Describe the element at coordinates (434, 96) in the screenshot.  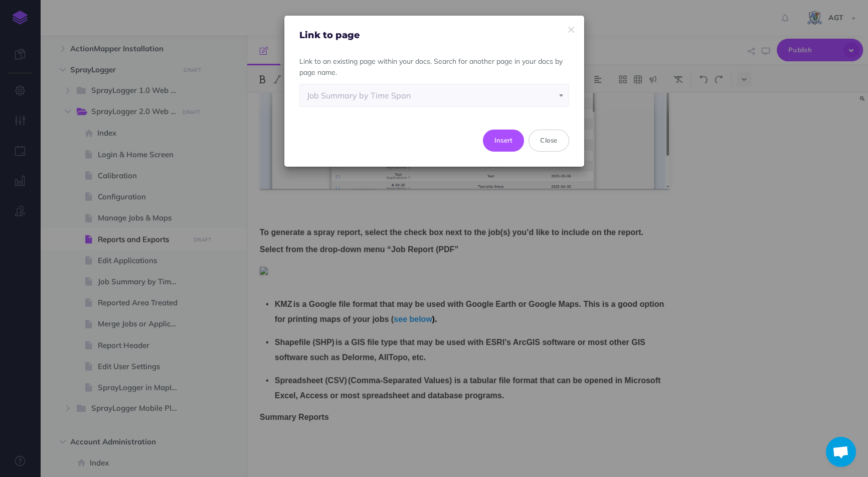
I see `div: Job Summary by Time Span` at that location.